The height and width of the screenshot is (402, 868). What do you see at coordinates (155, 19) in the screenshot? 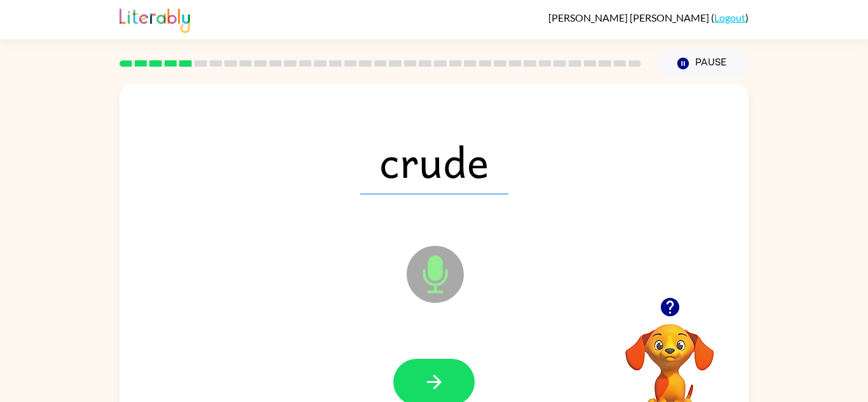
I see `img: Literably` at bounding box center [155, 19].